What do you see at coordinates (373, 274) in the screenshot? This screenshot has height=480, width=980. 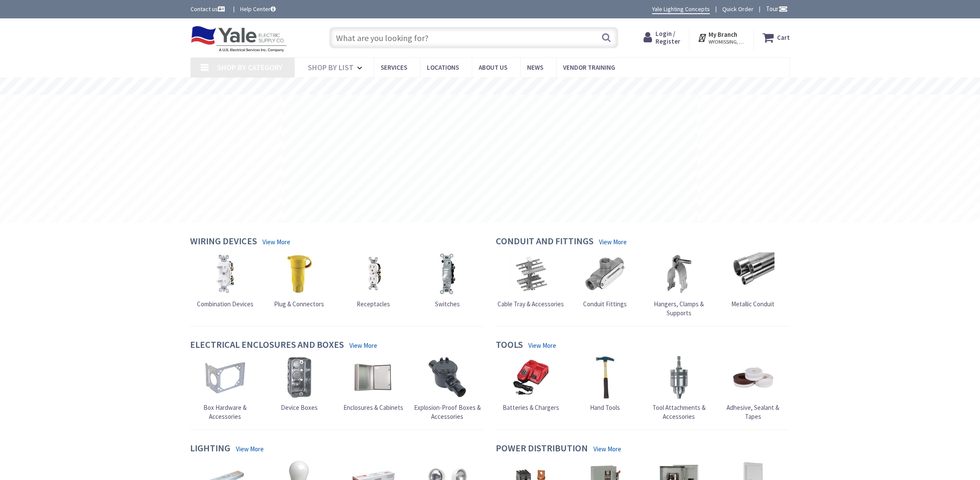 I see `img: Receptacles` at bounding box center [373, 274].